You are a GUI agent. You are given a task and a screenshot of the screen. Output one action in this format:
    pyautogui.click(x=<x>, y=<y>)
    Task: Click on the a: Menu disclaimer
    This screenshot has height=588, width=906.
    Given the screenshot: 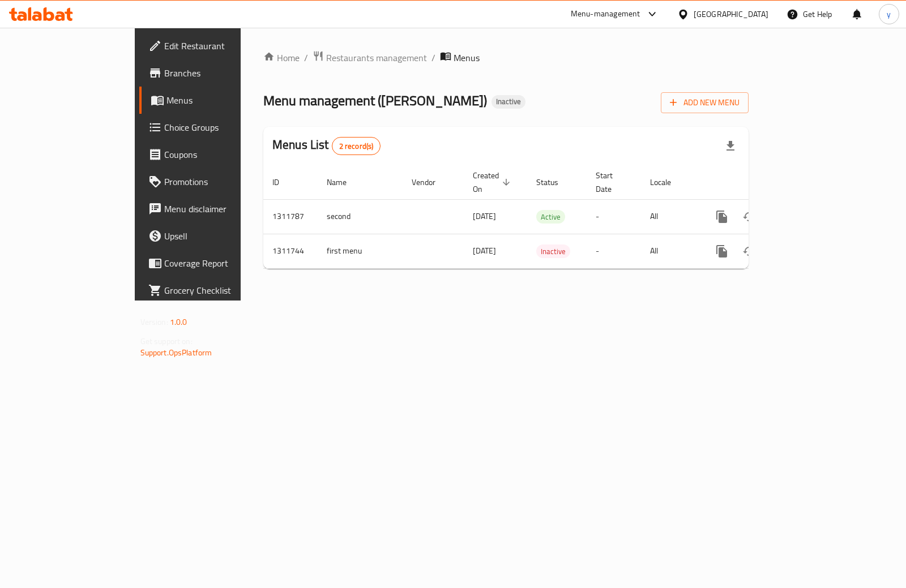 What is the action you would take?
    pyautogui.click(x=213, y=209)
    